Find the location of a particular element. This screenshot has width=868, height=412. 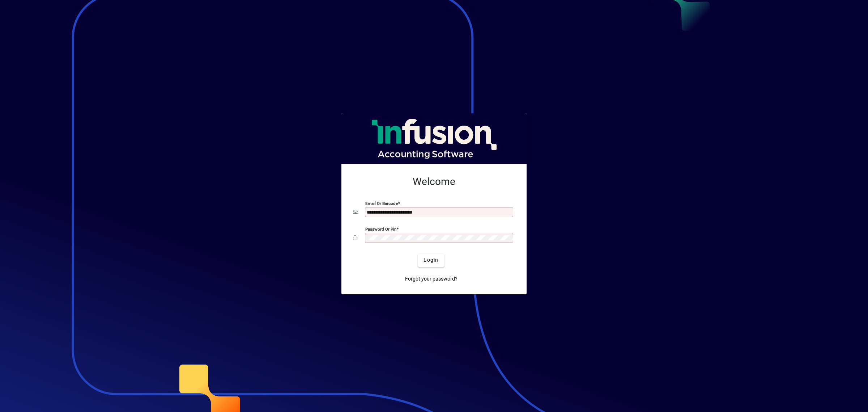

h2: Welcome is located at coordinates (434, 181).